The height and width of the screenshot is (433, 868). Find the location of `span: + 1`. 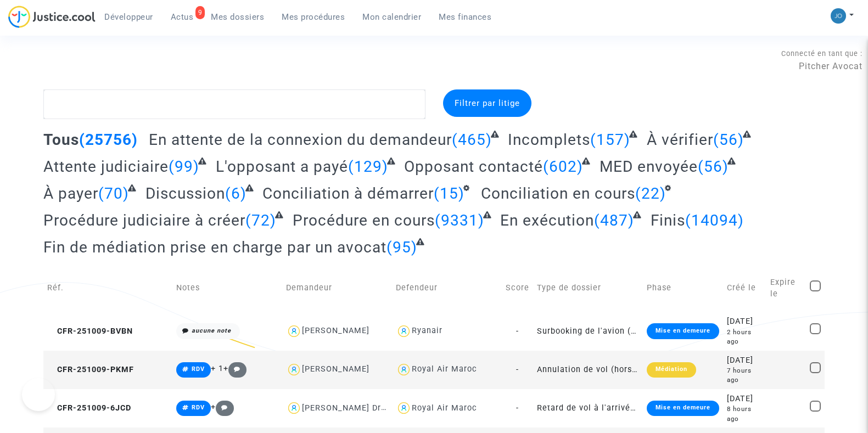

span: + 1 is located at coordinates (217, 368).